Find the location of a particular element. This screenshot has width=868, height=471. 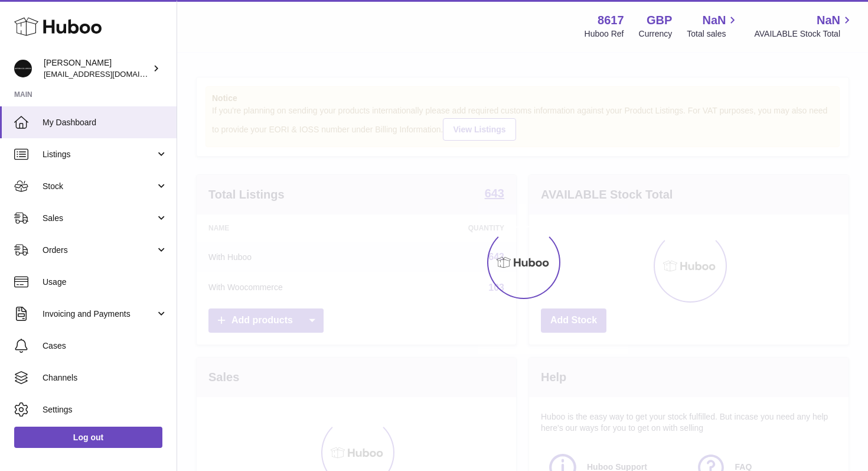

span: Invoicing and Payments is located at coordinates (98, 314).